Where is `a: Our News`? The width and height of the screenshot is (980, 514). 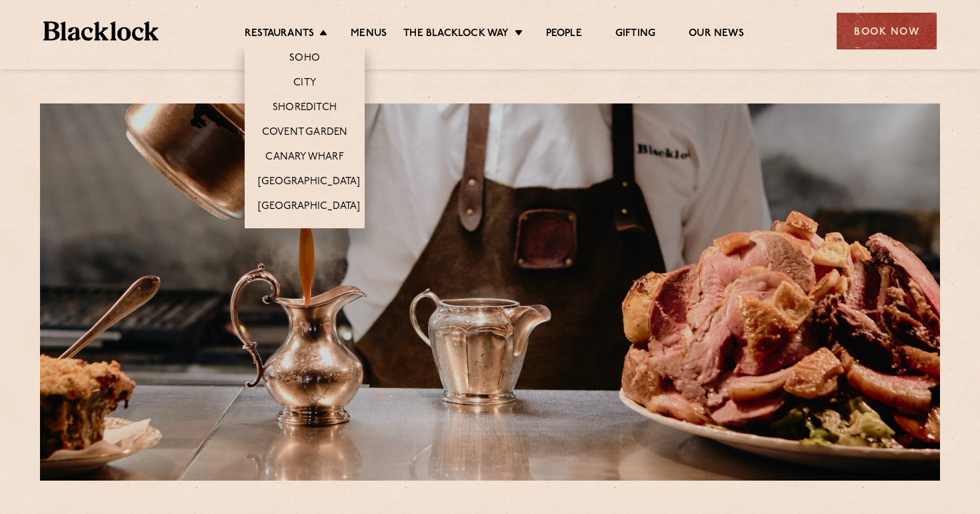
a: Our News is located at coordinates (716, 35).